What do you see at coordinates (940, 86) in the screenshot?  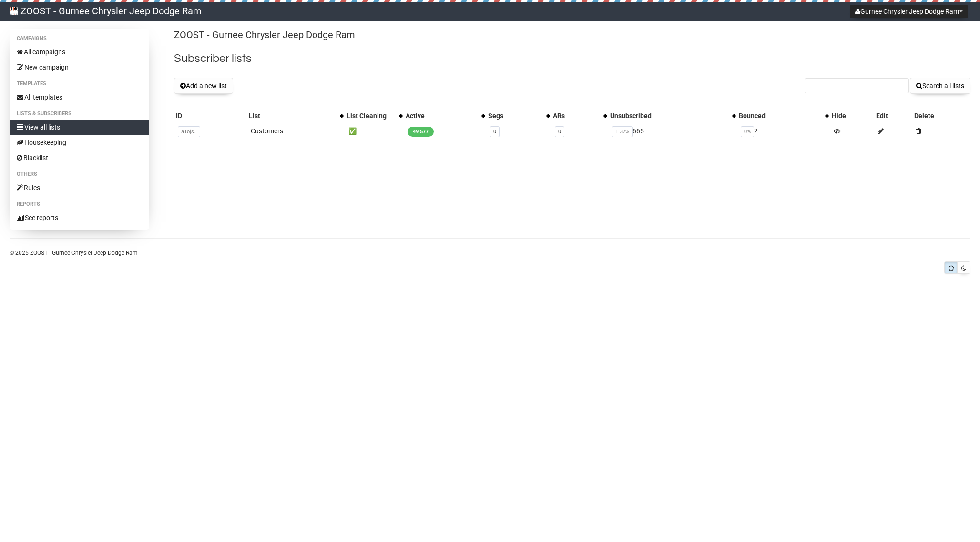 I see `button: Search all lists` at bounding box center [940, 86].